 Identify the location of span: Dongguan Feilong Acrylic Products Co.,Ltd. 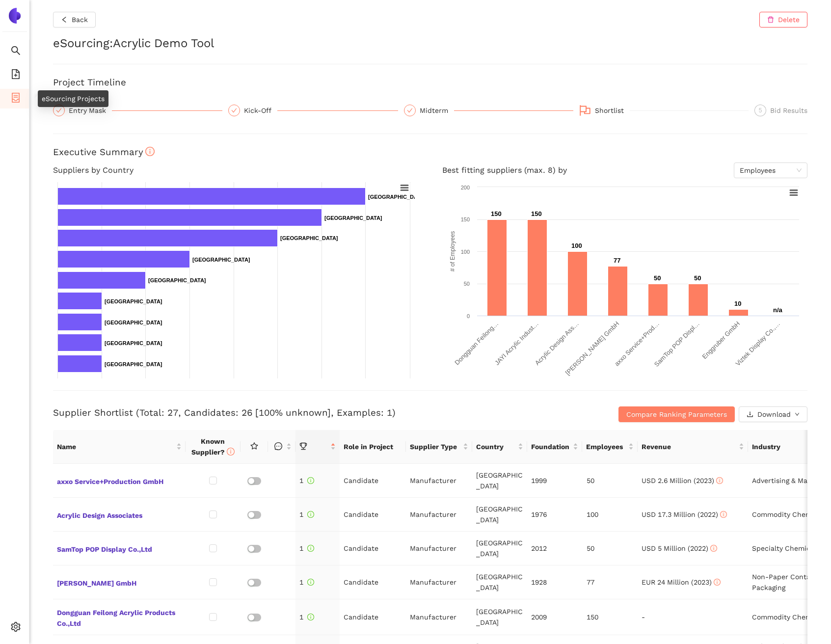
(119, 617).